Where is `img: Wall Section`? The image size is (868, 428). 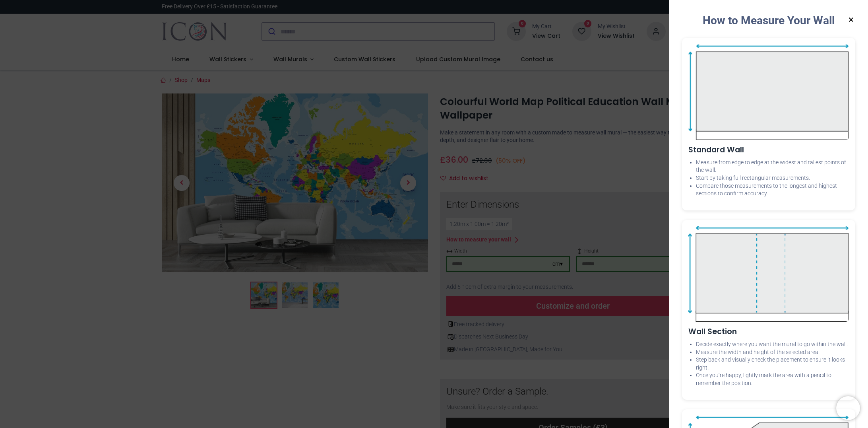
img: Wall Section is located at coordinates (769, 274).